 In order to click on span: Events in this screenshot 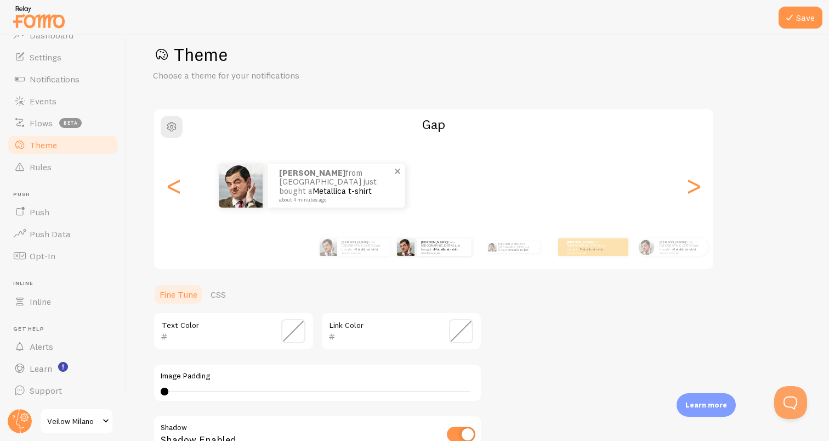, I will do `click(43, 101)`.